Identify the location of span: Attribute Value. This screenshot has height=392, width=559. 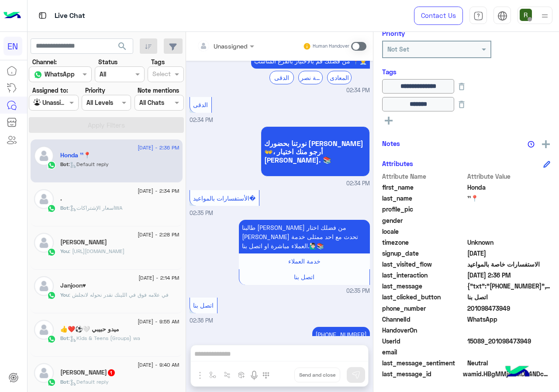
(509, 176).